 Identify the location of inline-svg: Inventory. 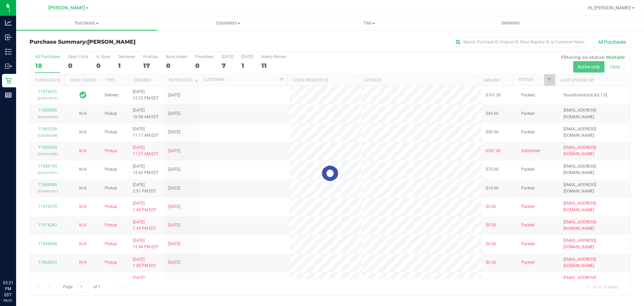
(8, 52).